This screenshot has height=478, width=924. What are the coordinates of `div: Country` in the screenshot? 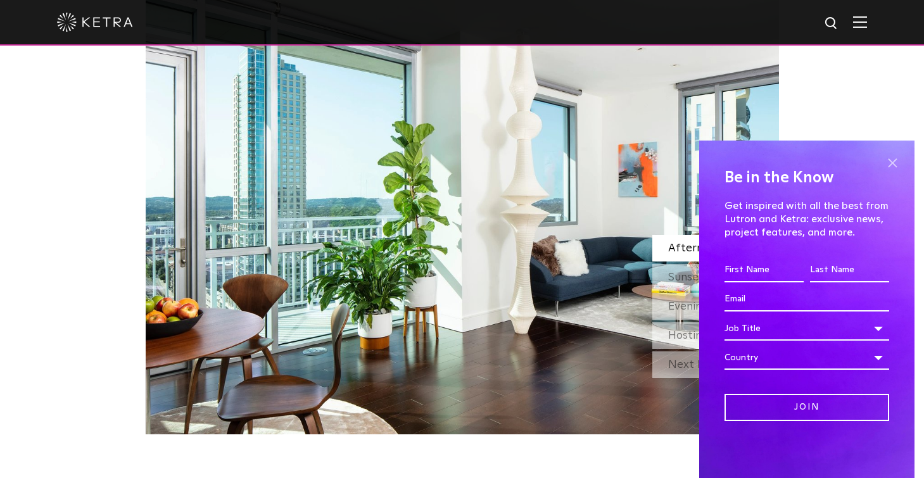 It's located at (807, 358).